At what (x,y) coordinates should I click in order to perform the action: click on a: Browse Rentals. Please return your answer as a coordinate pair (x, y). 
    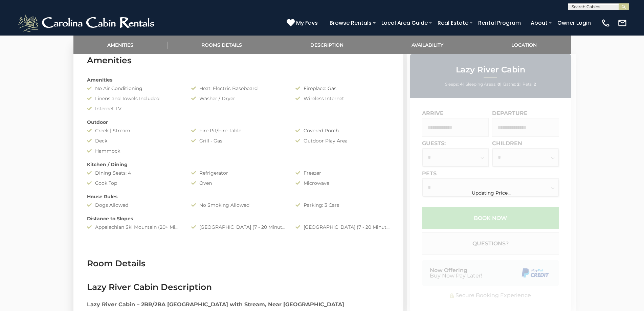
    Looking at the image, I should click on (351, 23).